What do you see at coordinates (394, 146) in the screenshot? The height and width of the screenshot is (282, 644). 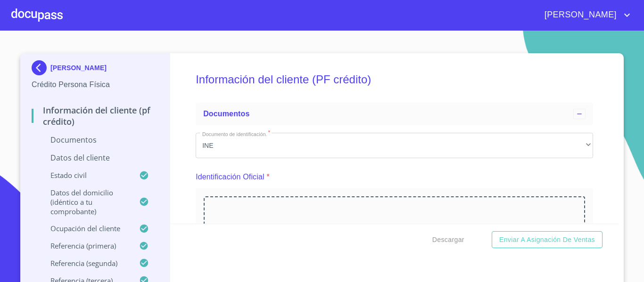 I see `div: INE` at bounding box center [394, 146].